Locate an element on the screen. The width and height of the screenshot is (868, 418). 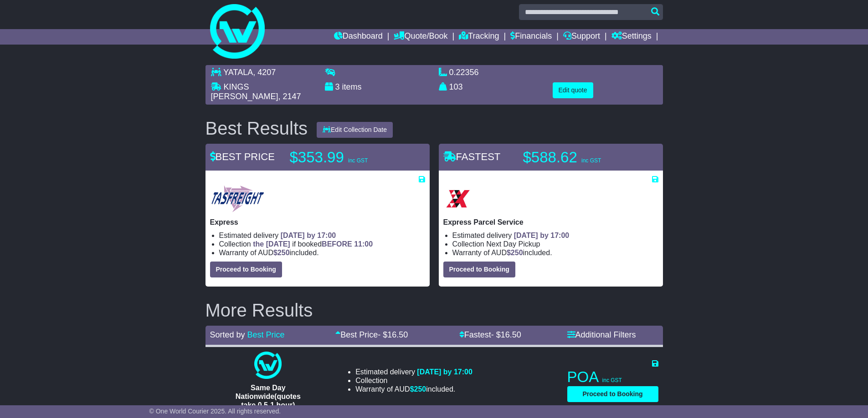
a: Additional Filters is located at coordinates (601, 335).